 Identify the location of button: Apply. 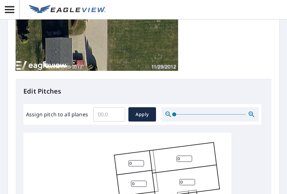
(142, 114).